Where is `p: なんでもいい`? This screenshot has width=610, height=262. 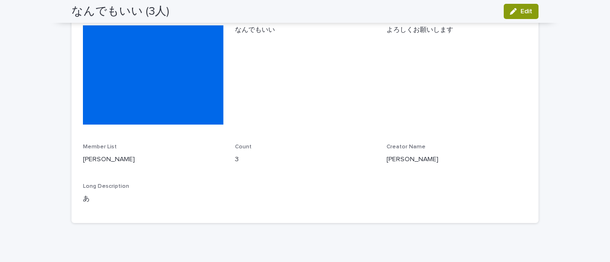 p: なんでもいい is located at coordinates (305, 30).